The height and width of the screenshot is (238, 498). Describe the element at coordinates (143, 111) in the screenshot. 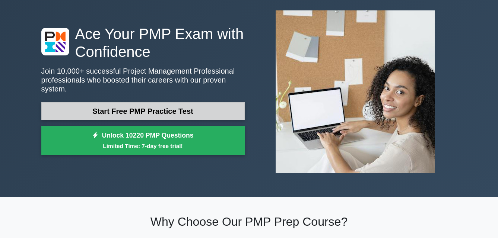

I see `a: Start Free PMP Practice Test` at that location.